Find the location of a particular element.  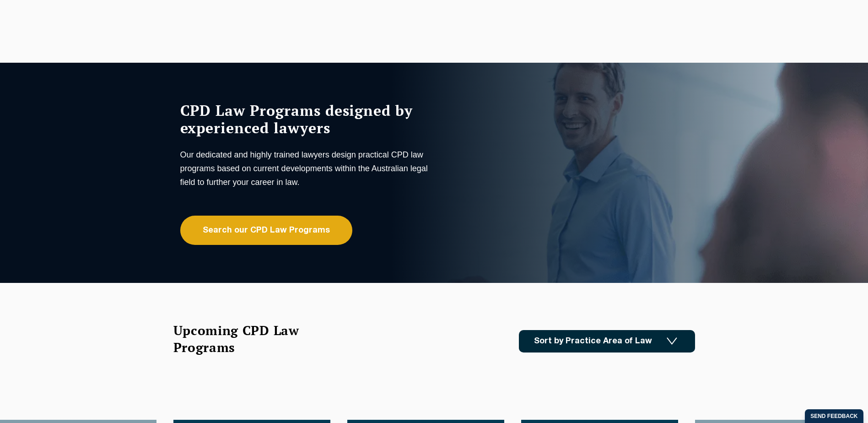

h2: Upcoming CPD Law Programs is located at coordinates (247, 338).